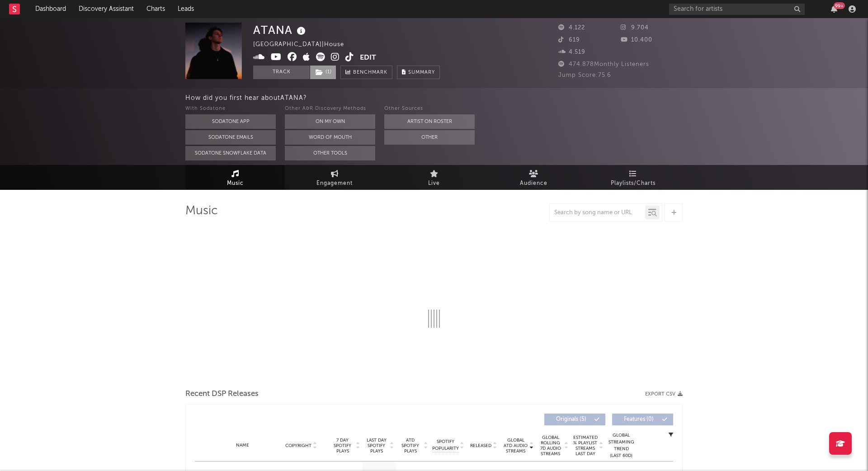 The height and width of the screenshot is (471, 868). I want to click on div: Global Streaming Trend (Last 60D), so click(621, 445).